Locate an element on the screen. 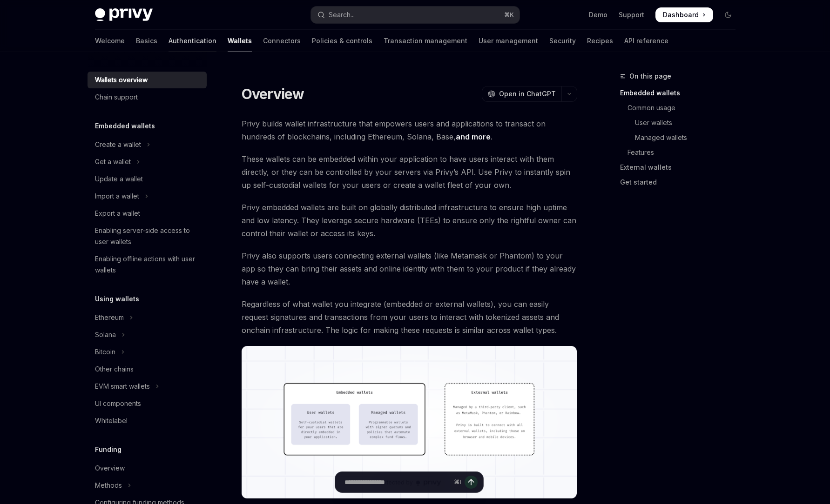 The height and width of the screenshot is (504, 830). button: Toggle Get a wallet section is located at coordinates (147, 162).